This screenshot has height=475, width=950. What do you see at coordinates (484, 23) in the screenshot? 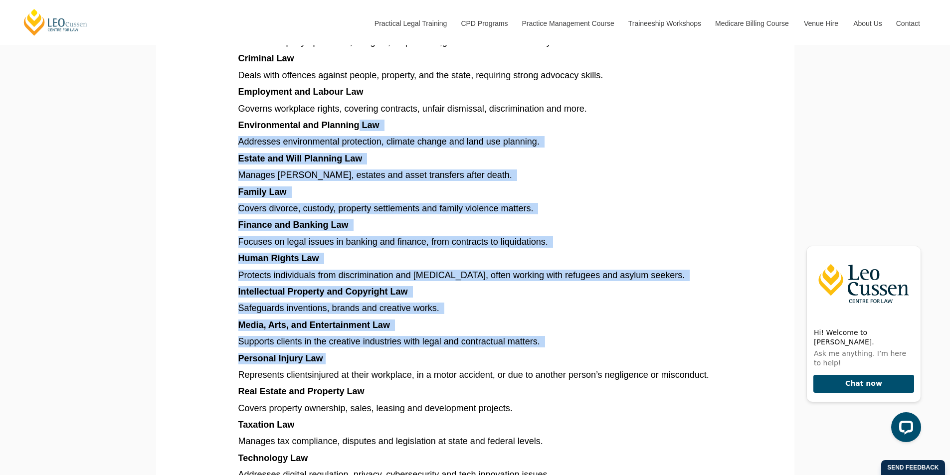
I see `a: CPD Programs` at bounding box center [484, 23].